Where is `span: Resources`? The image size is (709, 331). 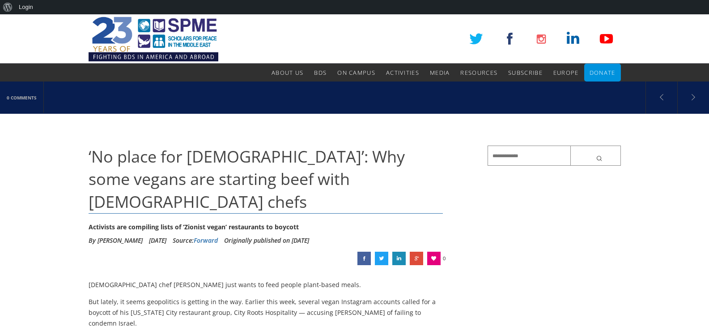 span: Resources is located at coordinates (479, 72).